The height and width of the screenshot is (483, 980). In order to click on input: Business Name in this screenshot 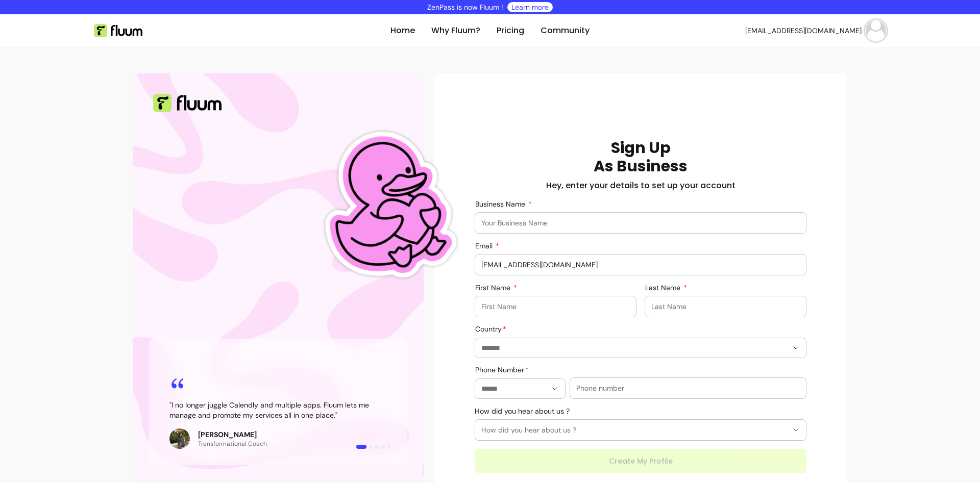, I will do `click(641, 223)`.